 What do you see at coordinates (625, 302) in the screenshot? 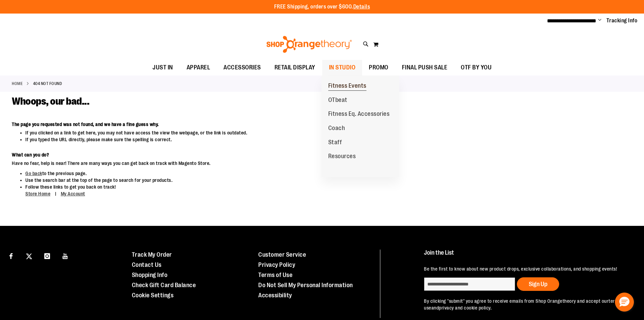
I see `button: Hello, have a question? Let’s chat.` at bounding box center [625, 302].